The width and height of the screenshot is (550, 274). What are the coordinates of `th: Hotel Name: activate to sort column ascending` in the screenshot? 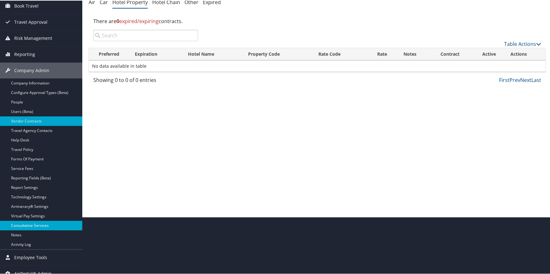 It's located at (212, 53).